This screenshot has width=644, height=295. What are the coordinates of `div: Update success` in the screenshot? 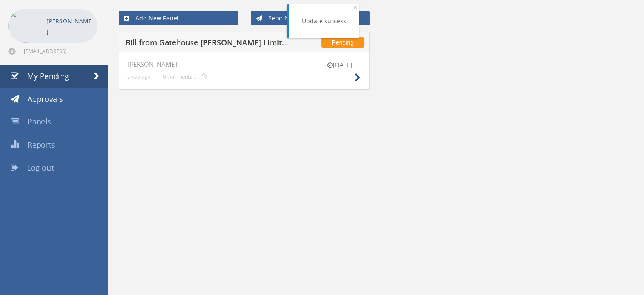 It's located at (324, 21).